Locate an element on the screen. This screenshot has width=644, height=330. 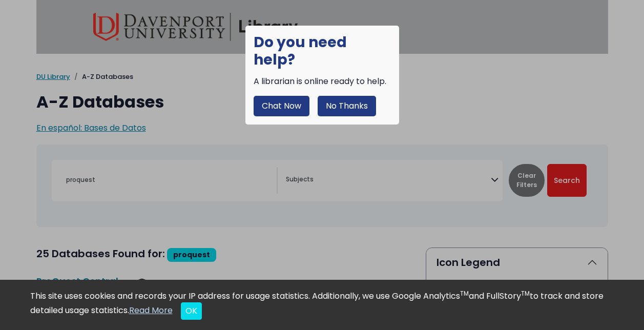
button: Chat Now is located at coordinates (282, 106).